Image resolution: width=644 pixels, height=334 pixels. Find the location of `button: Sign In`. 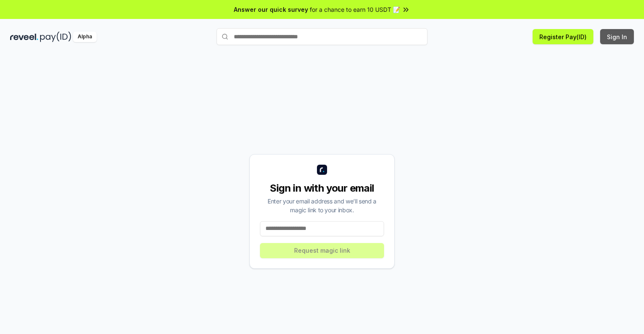

button: Sign In is located at coordinates (617, 37).